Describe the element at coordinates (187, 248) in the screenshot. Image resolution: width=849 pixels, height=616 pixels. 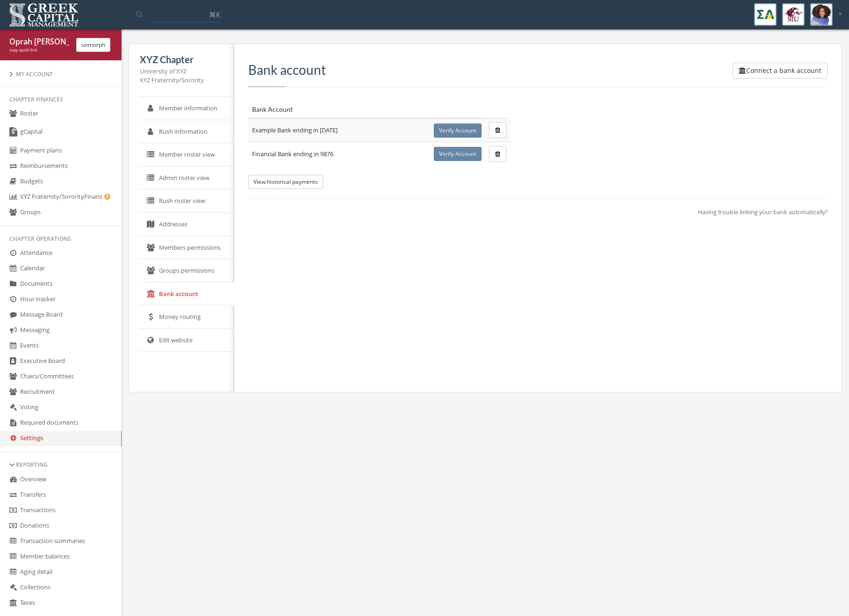
I see `a: Members permissions` at that location.